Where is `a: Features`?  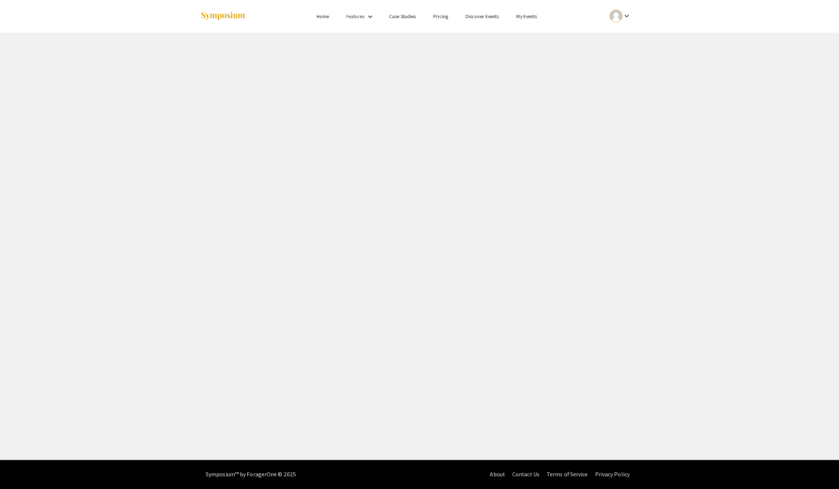
a: Features is located at coordinates (356, 16).